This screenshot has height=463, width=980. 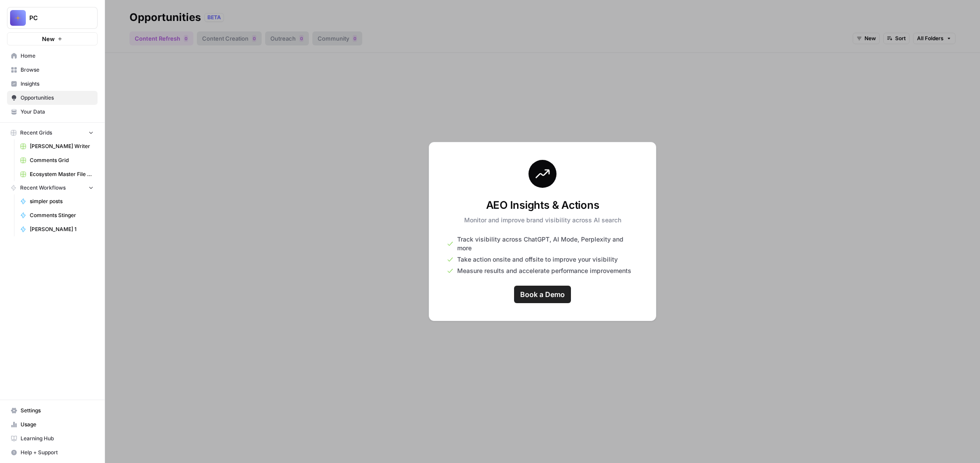 What do you see at coordinates (537, 260) in the screenshot?
I see `span: Take action onsite and offsite to improve your visibility` at bounding box center [537, 260].